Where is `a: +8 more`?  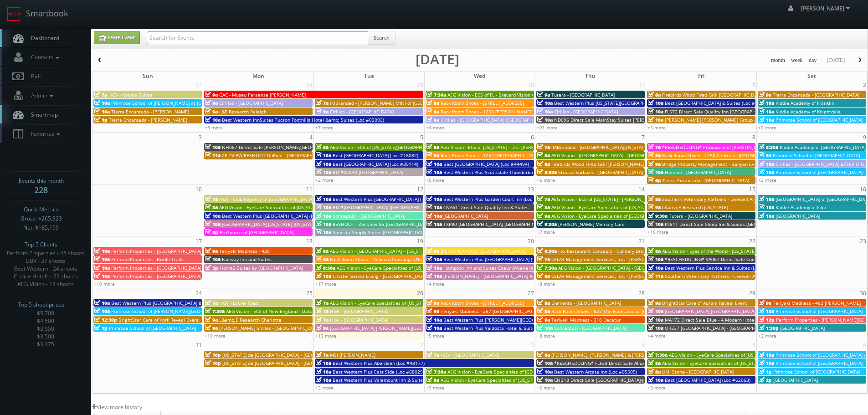 a: +8 more is located at coordinates (546, 284).